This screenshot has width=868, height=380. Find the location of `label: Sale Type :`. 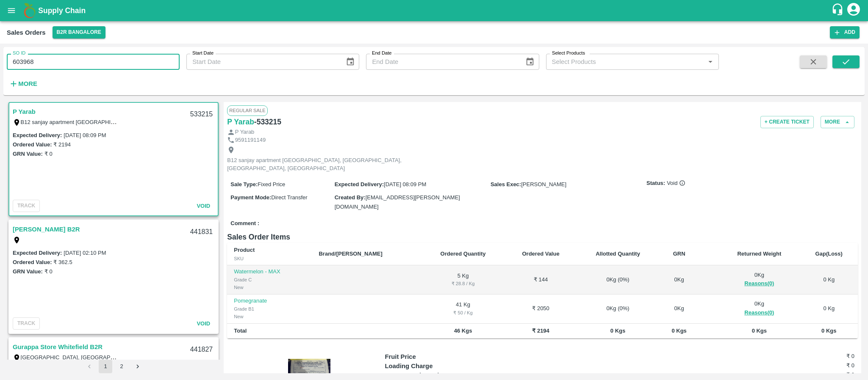

label: Sale Type : is located at coordinates (244, 184).